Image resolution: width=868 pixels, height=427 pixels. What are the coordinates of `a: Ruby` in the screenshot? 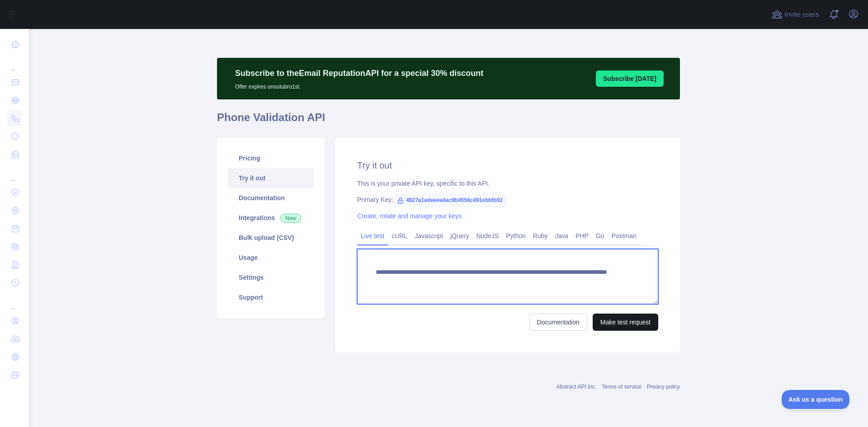 It's located at (540, 235).